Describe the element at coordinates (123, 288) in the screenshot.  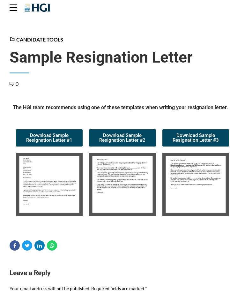
I see `p: Your email address will not be published. Required fields are marked *` at that location.